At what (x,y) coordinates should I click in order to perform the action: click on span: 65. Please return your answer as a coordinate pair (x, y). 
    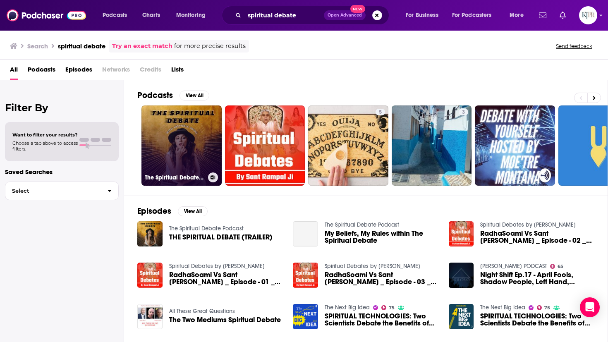
    Looking at the image, I should click on (561, 266).